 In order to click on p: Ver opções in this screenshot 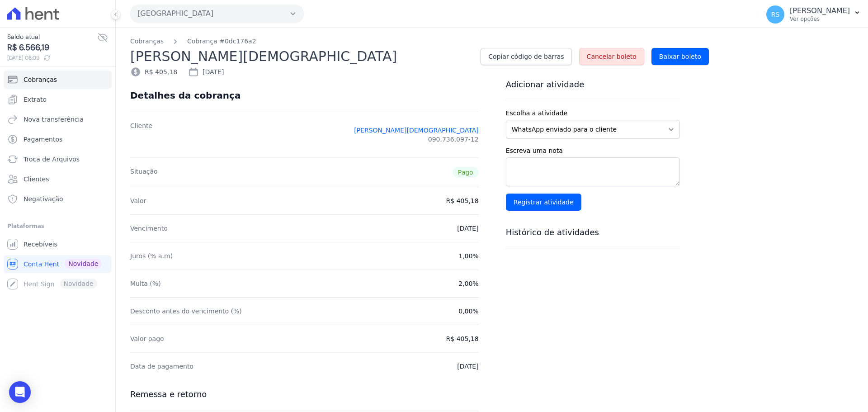, I will do `click(820, 19)`.